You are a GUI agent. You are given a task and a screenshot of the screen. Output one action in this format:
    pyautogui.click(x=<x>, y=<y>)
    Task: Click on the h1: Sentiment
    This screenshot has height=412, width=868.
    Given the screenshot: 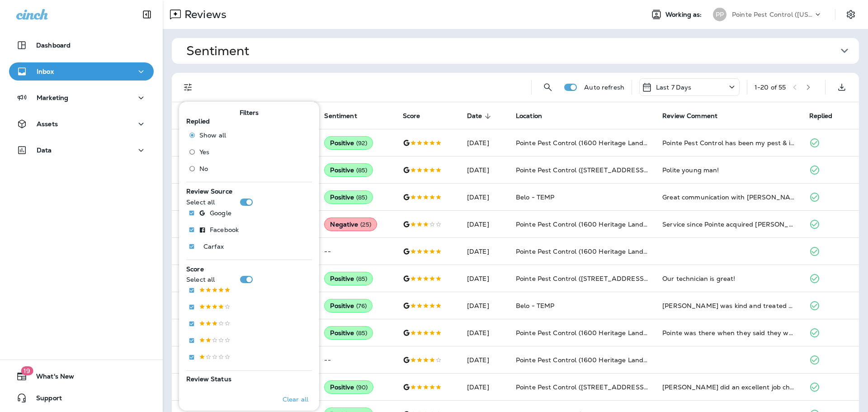 What is the action you would take?
    pyautogui.click(x=218, y=51)
    